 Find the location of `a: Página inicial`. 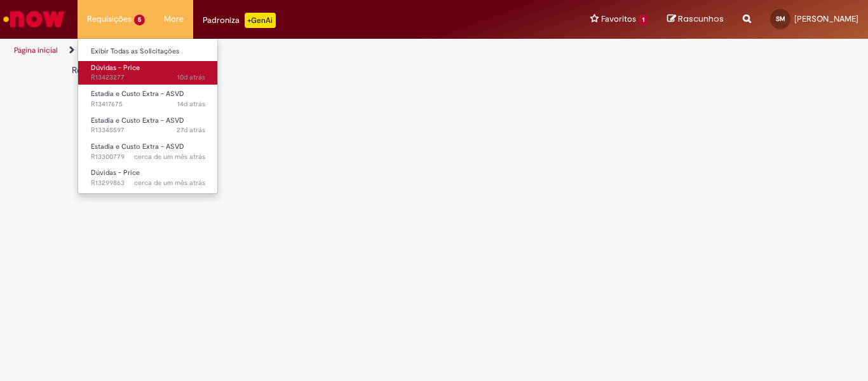

a: Página inicial is located at coordinates (36, 50).